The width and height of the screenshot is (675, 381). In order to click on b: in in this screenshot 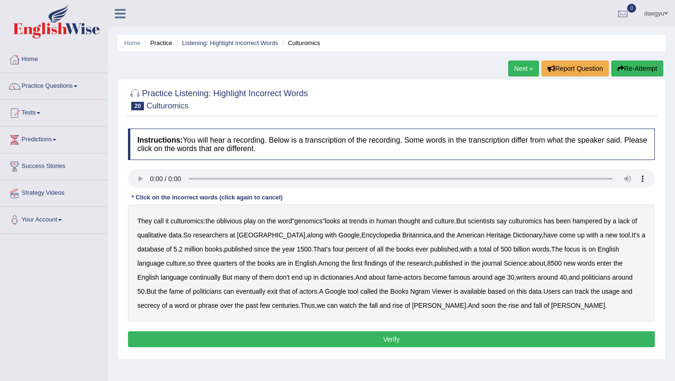, I will do `click(316, 277)`.